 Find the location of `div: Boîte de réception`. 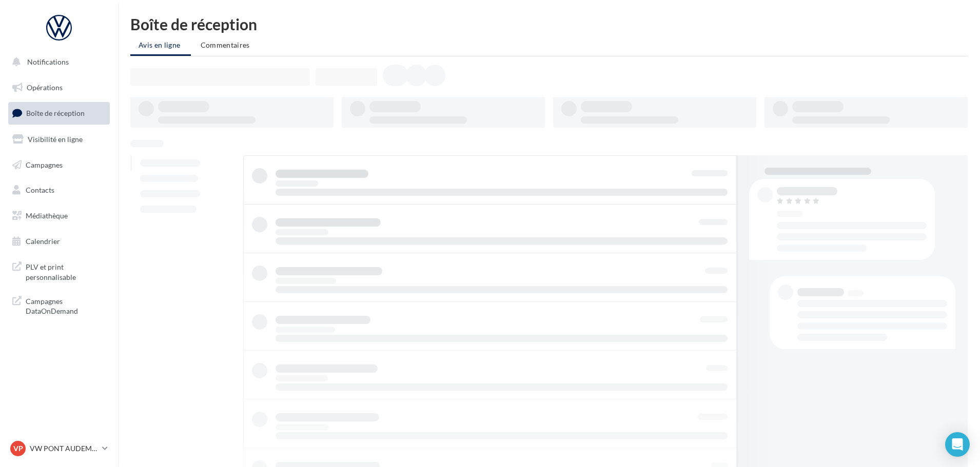

div: Boîte de réception is located at coordinates (549, 24).